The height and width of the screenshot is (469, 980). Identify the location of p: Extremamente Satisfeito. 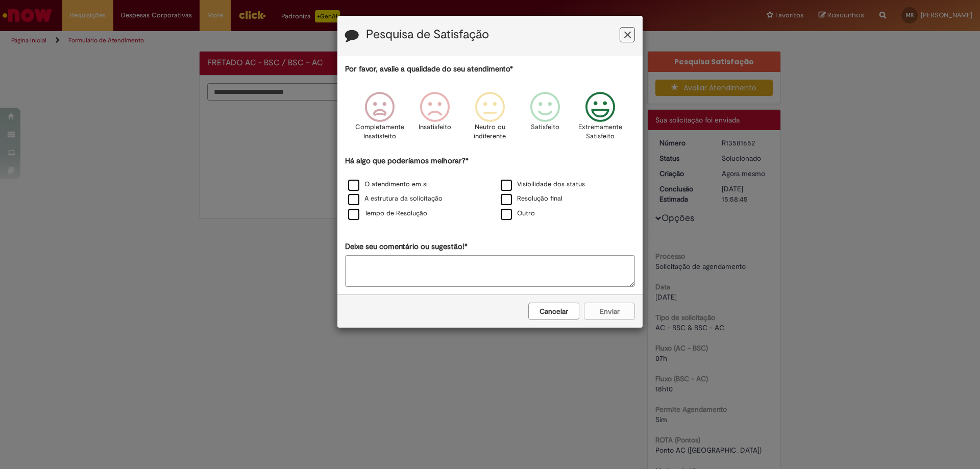
(600, 131).